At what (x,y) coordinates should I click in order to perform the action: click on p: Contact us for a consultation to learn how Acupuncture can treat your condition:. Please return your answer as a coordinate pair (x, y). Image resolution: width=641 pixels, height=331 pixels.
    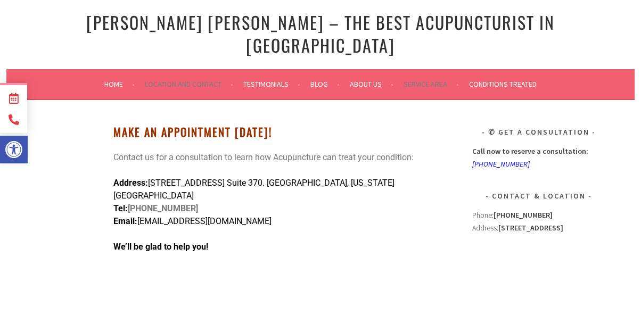
    Looking at the image, I should click on (278, 158).